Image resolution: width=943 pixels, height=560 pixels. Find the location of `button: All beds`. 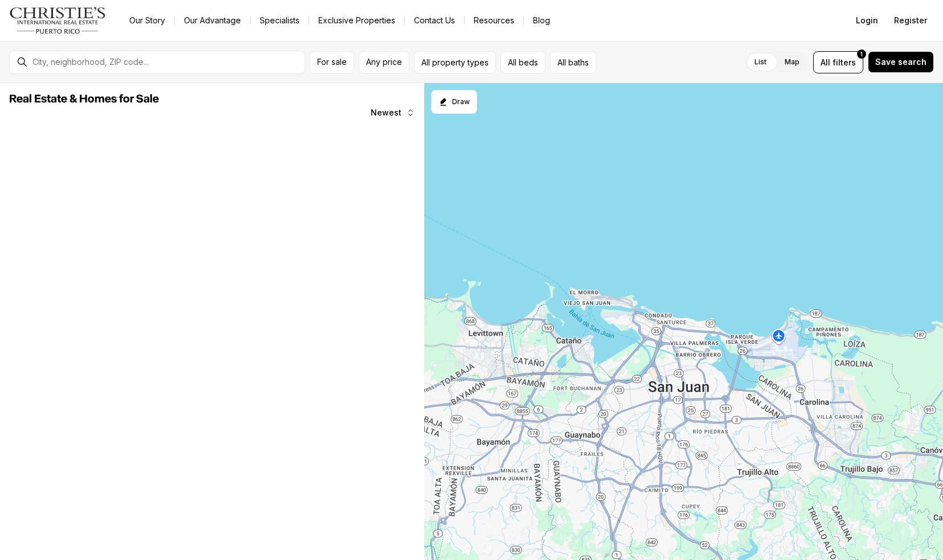

button: All beds is located at coordinates (523, 62).